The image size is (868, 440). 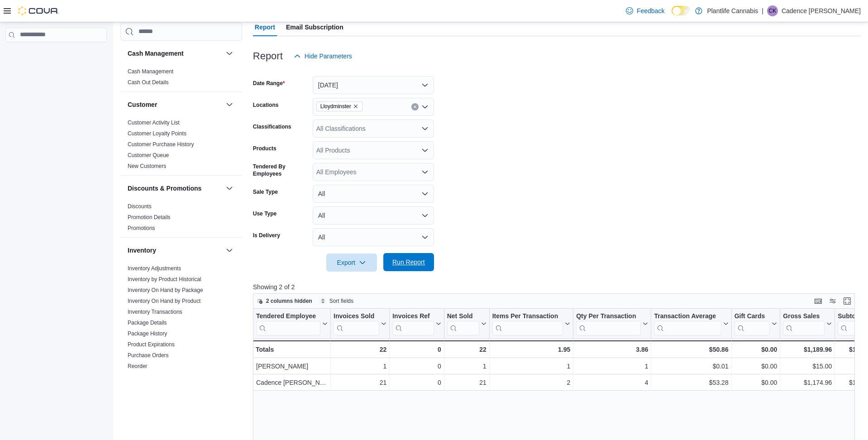 What do you see at coordinates (147, 167) in the screenshot?
I see `span: New Customers` at bounding box center [147, 167].